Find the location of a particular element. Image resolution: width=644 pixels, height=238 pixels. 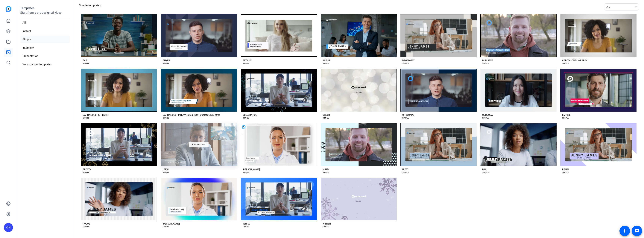

div: CELEBRATION is located at coordinates (250, 115).